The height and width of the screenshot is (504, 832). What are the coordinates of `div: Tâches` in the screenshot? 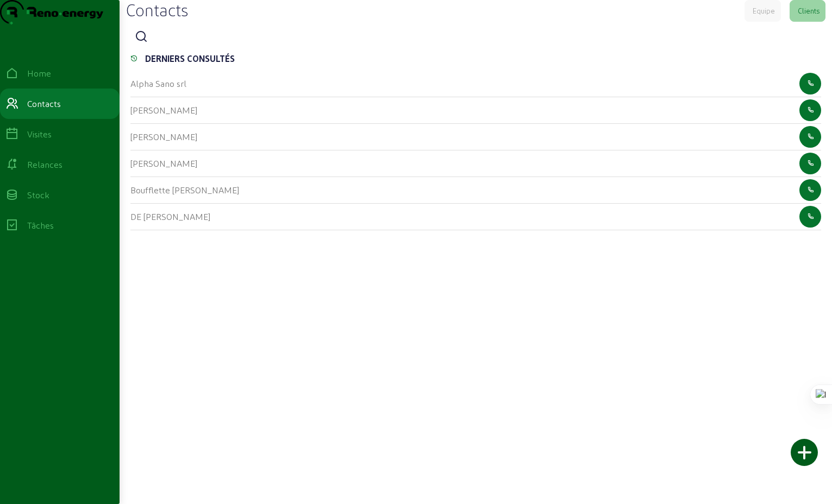 It's located at (40, 225).